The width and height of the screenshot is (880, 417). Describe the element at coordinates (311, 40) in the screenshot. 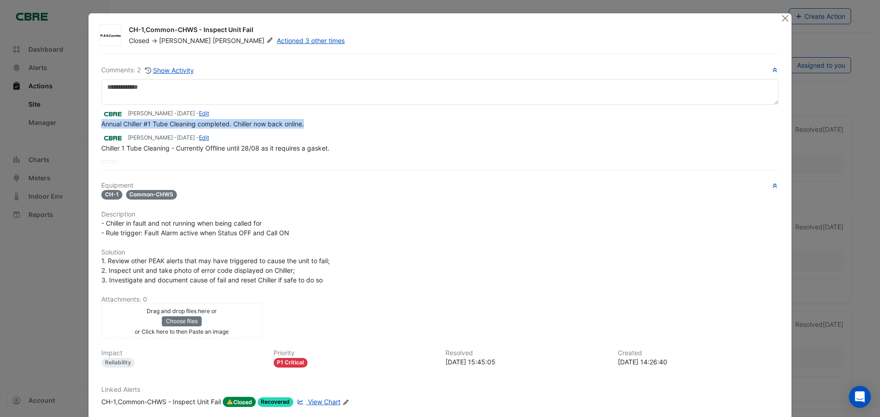

I see `a: Actioned 3 other times` at that location.